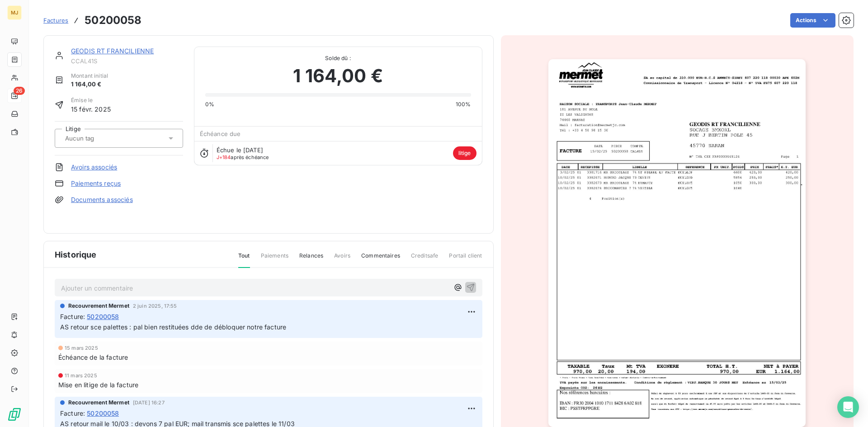 The image size is (868, 427). What do you see at coordinates (155, 306) in the screenshot?
I see `span: 2 juin 2025, 17:55` at bounding box center [155, 306].